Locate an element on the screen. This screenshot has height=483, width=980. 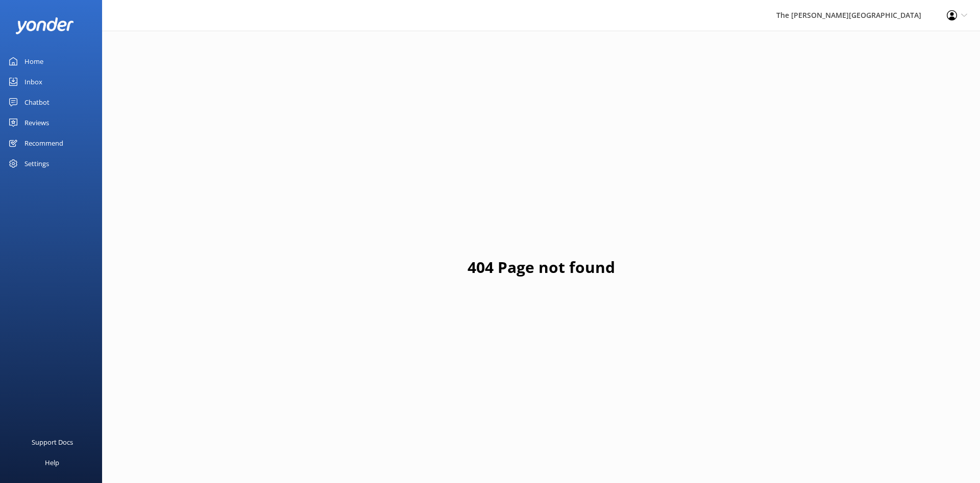
div: Recommend is located at coordinates (44, 143).